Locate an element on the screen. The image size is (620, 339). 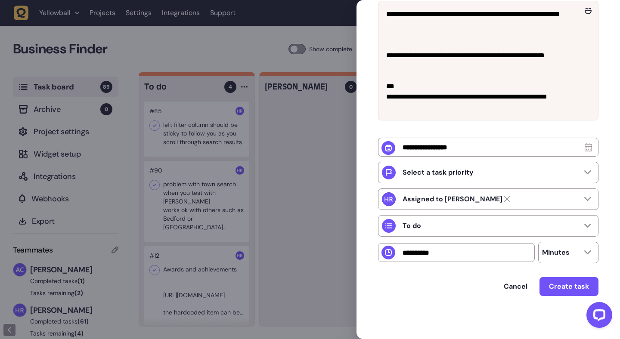
button: Cancel is located at coordinates (516, 287).